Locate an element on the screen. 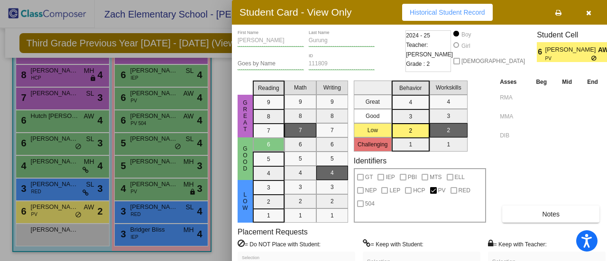 The image size is (607, 261). label: Placement Requests is located at coordinates (273, 232).